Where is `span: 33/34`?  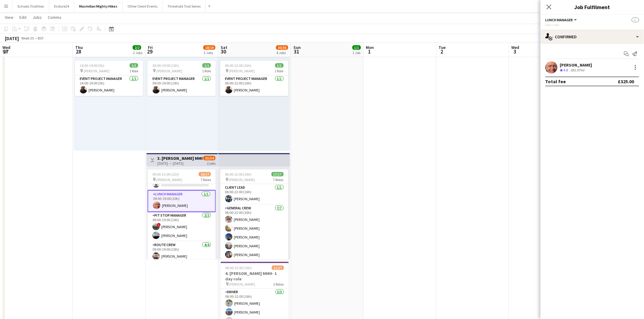 span: 33/34 is located at coordinates (209, 158).